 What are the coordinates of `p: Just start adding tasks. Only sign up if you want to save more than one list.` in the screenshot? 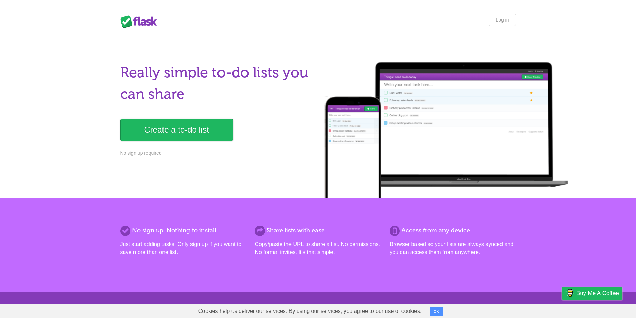 It's located at (183, 248).